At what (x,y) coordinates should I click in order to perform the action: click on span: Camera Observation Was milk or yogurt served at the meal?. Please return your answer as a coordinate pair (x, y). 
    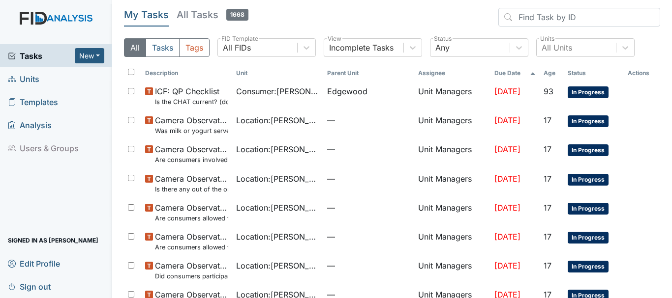
    Looking at the image, I should click on (191, 125).